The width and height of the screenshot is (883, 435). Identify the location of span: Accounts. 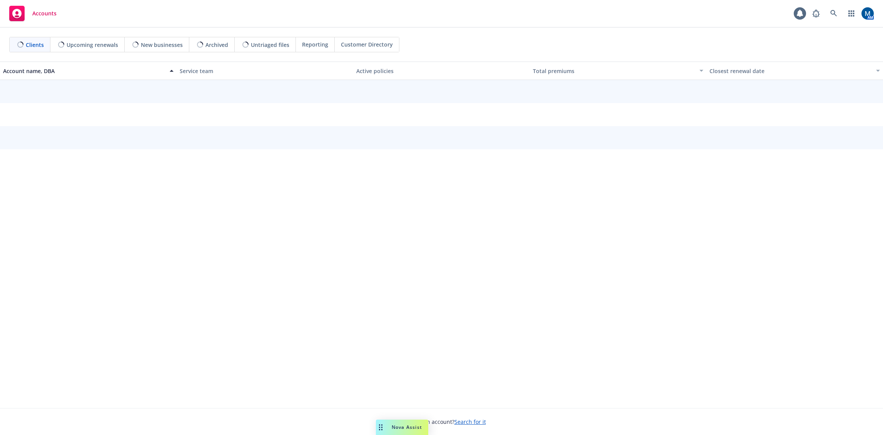
(44, 13).